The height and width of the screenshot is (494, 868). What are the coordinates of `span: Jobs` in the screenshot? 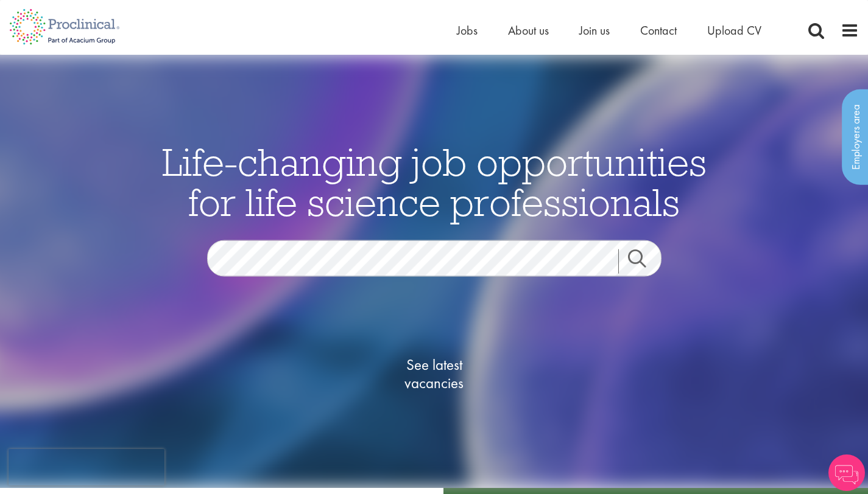 It's located at (467, 30).